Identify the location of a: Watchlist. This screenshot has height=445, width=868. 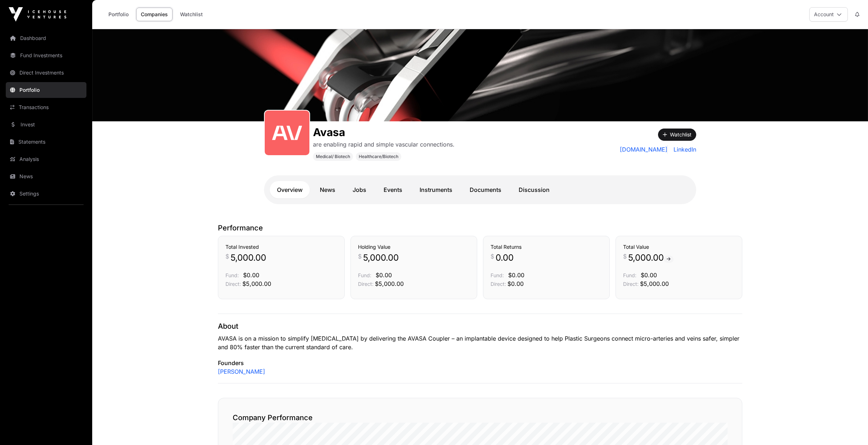
(191, 15).